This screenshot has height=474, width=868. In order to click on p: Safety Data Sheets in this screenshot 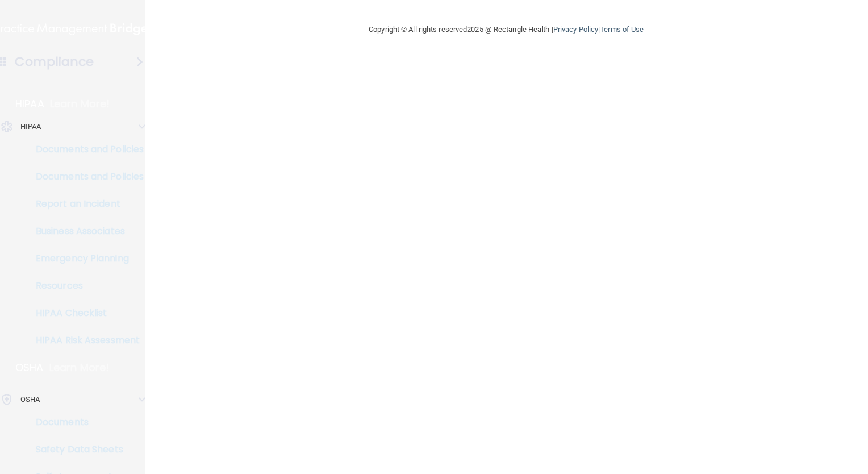, I will do `click(84, 449)`.